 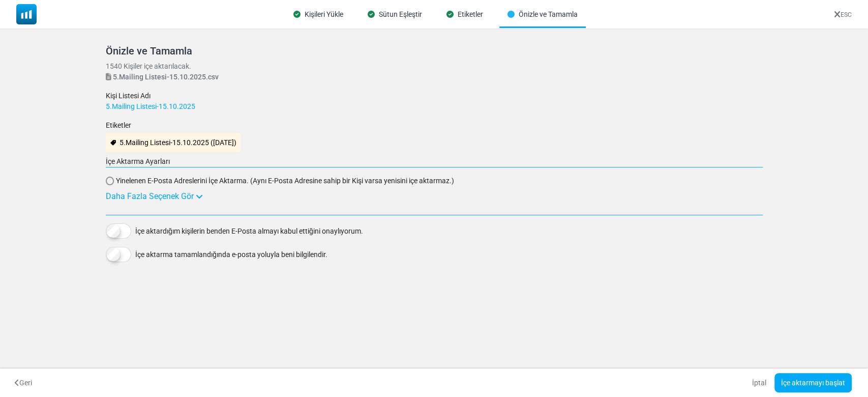 I want to click on label: Kişi Listesi Adı, so click(x=128, y=95).